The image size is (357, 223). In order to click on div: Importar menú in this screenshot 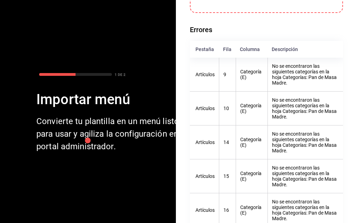, I will do `click(115, 100)`.